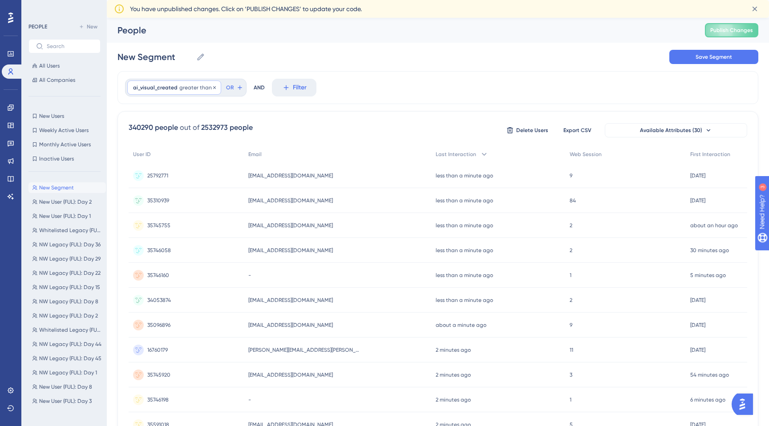 Image resolution: width=769 pixels, height=426 pixels. Describe the element at coordinates (65, 159) in the screenshot. I see `button: Inactive Users` at that location.